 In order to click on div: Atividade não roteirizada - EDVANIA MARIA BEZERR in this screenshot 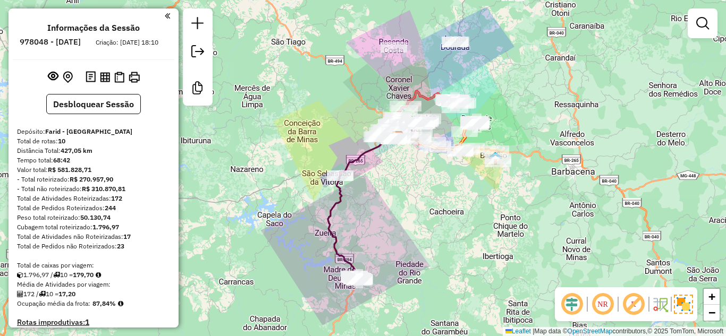, I will do `click(467, 150)`.